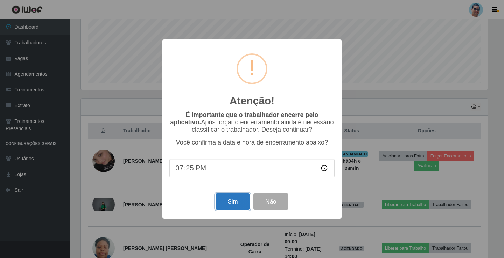  I want to click on button: Não, so click(270, 202).